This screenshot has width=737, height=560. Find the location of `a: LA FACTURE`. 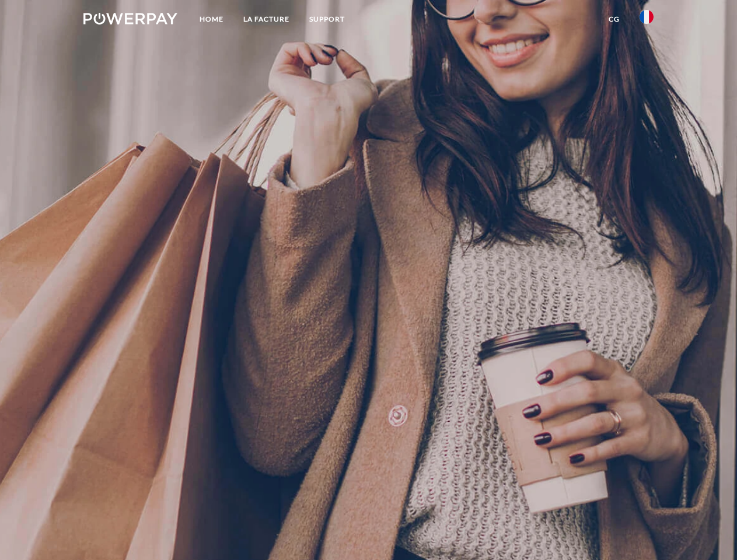

a: LA FACTURE is located at coordinates (266, 19).